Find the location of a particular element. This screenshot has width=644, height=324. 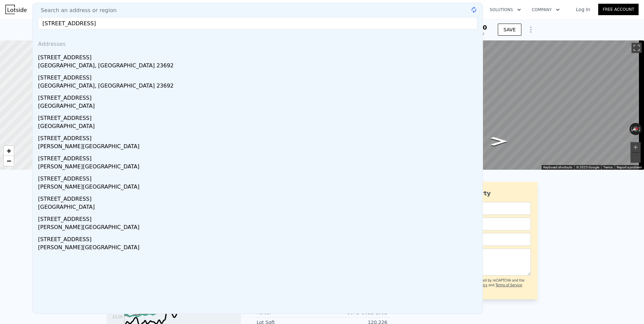

button: Company is located at coordinates (546, 10).